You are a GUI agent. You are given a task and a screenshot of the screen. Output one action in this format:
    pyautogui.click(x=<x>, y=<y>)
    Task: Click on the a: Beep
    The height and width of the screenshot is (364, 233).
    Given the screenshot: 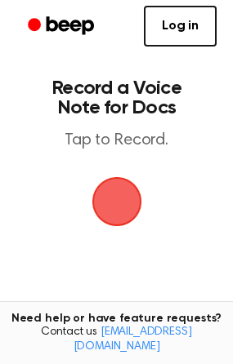 What is the action you would take?
    pyautogui.click(x=62, y=26)
    